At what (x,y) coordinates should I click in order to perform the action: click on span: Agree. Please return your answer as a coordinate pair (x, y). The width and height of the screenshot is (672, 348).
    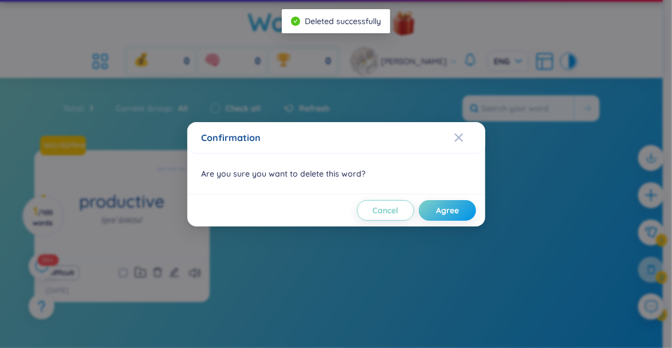
    Looking at the image, I should click on (448, 210).